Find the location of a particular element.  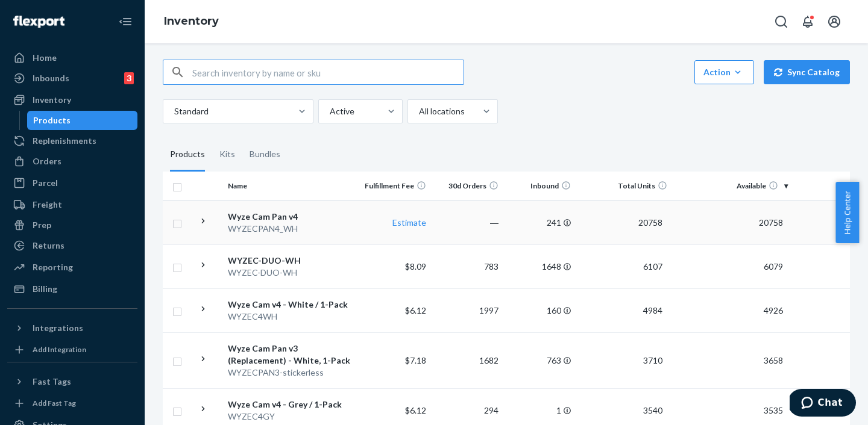

button: Integrations is located at coordinates (72, 328).